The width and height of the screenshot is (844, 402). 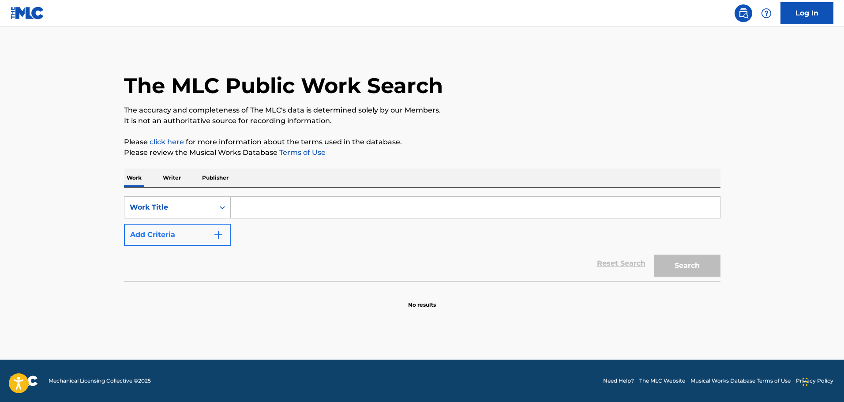 What do you see at coordinates (218, 235) in the screenshot?
I see `img: 9d2ae6d4665cec9f34b9.svg` at bounding box center [218, 235].